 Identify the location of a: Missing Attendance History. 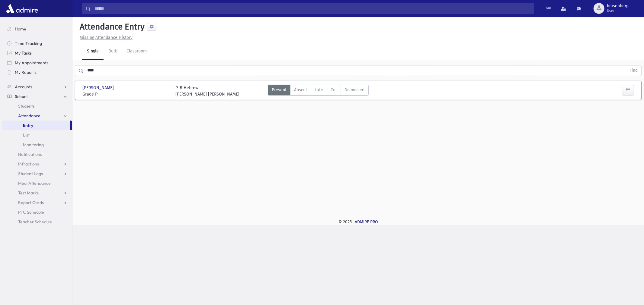
(104, 37).